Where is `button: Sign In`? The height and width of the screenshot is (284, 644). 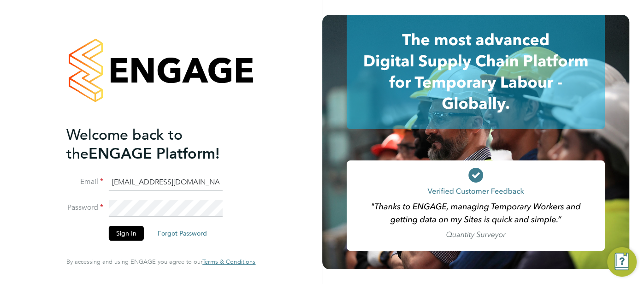
button: Sign In is located at coordinates (126, 233).